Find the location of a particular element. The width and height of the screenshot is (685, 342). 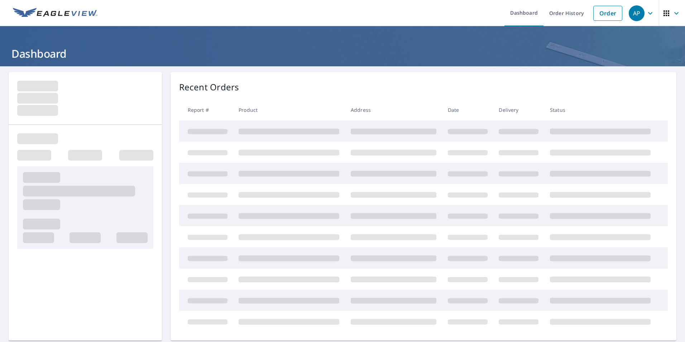

th: Date is located at coordinates (467, 110).